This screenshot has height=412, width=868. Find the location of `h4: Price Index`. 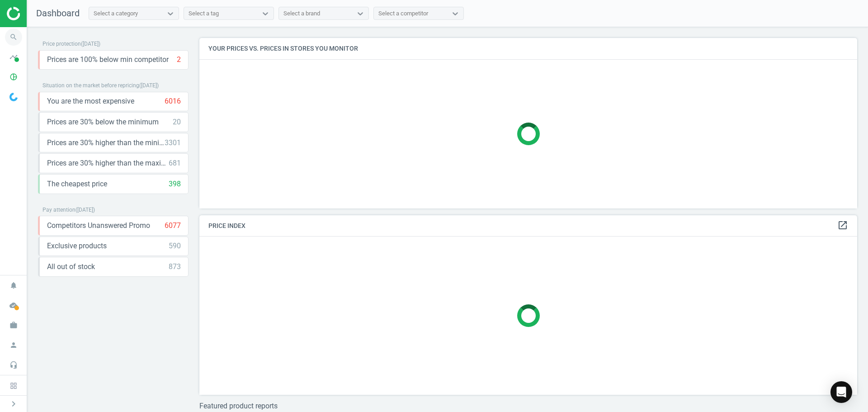

h4: Price Index is located at coordinates (528, 226).